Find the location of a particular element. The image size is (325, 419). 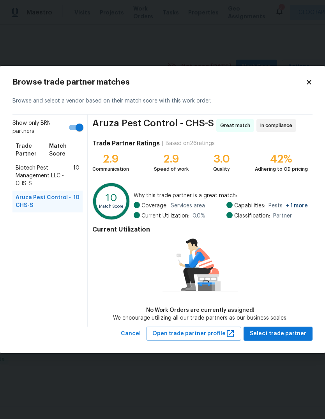

span: Great match is located at coordinates (237, 126).